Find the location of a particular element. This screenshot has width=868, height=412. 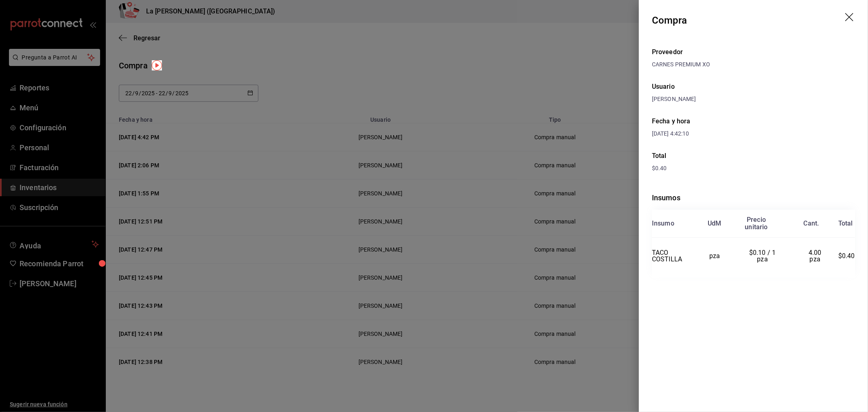

div: Insumo is located at coordinates (663, 223).